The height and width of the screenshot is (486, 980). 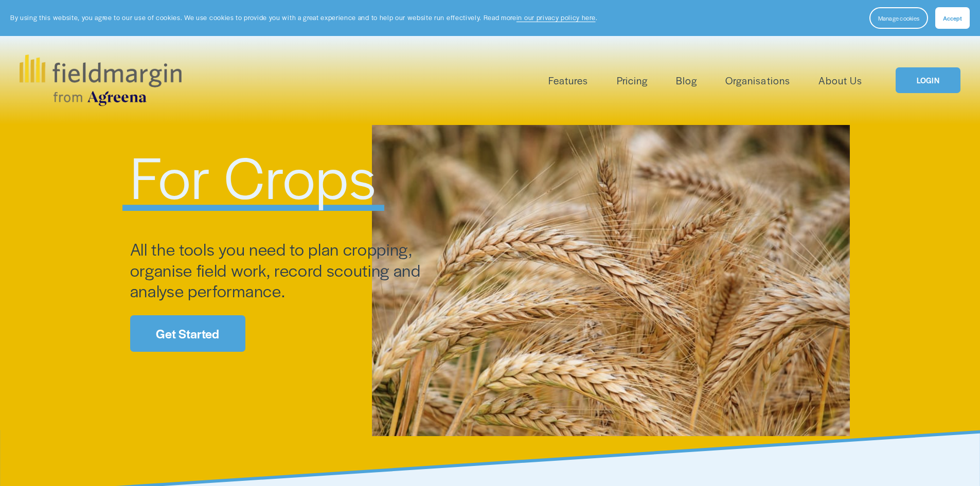 What do you see at coordinates (100, 80) in the screenshot?
I see `img: fieldmargin.com` at bounding box center [100, 80].